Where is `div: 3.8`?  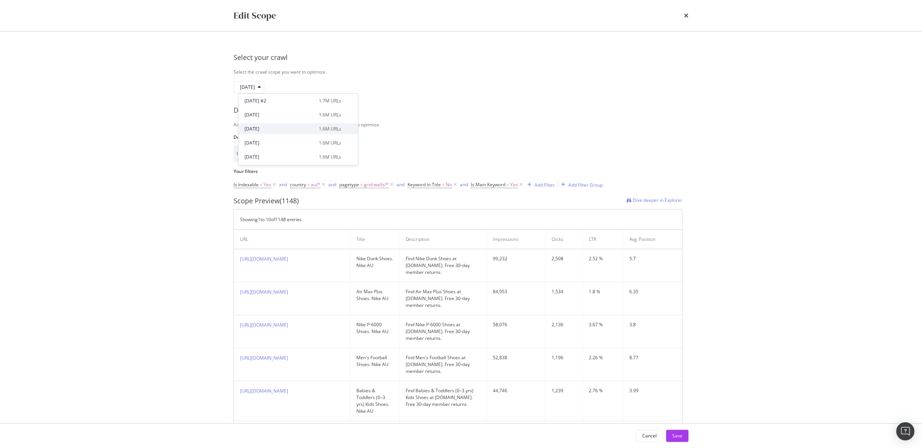
div: 3.8 is located at coordinates (652, 324).